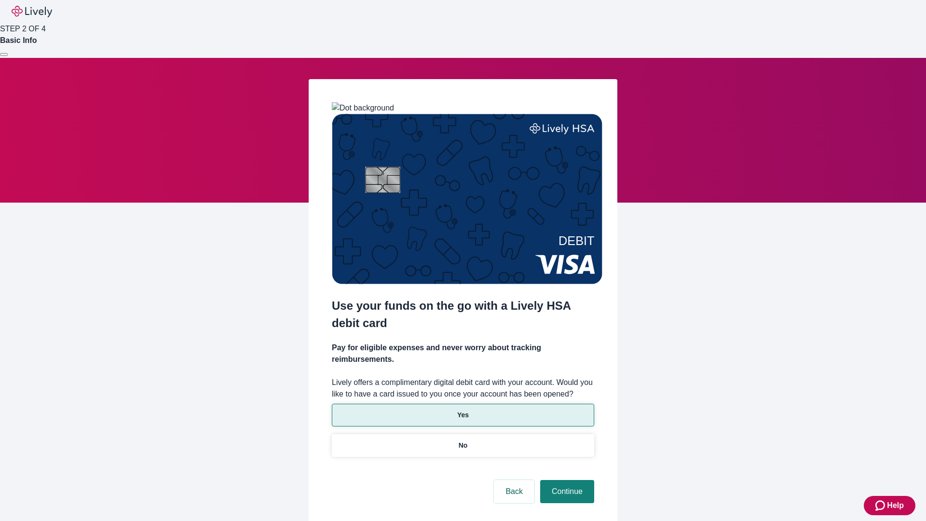 This screenshot has height=521, width=926. I want to click on p: Yes, so click(463, 415).